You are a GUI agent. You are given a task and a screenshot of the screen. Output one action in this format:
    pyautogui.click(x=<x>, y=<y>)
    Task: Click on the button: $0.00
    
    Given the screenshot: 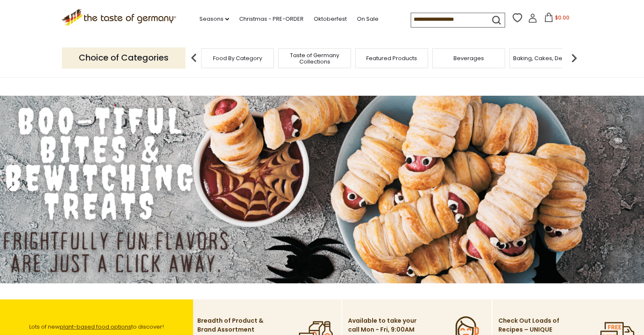 What is the action you would take?
    pyautogui.click(x=557, y=19)
    